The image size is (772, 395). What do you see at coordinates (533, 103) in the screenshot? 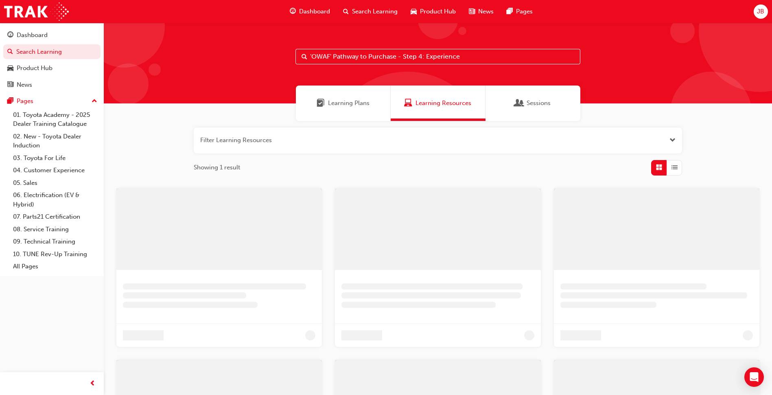
I see `a: SessionsSessions` at bounding box center [533, 103].